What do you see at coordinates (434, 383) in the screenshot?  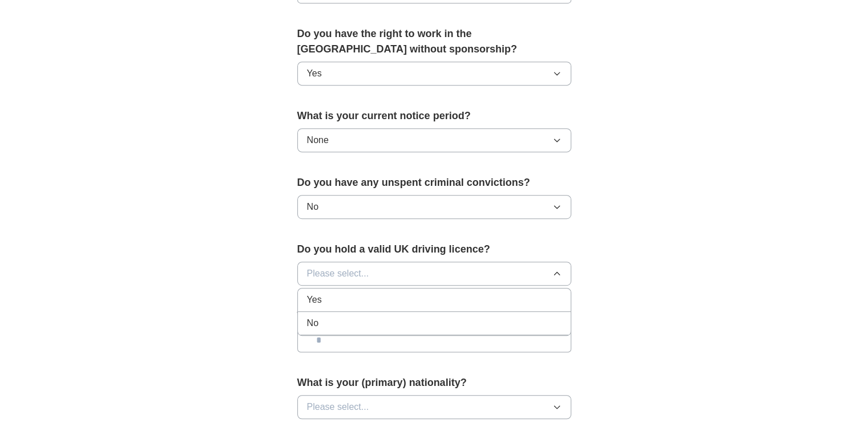 I see `label: What is your (primary) nationality?` at bounding box center [434, 383].